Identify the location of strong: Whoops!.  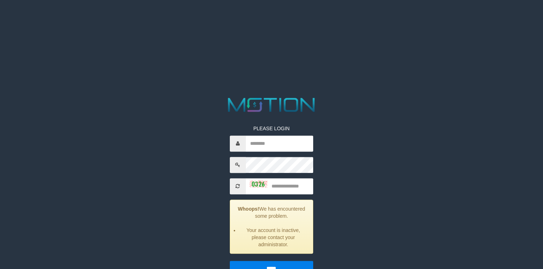
(249, 209).